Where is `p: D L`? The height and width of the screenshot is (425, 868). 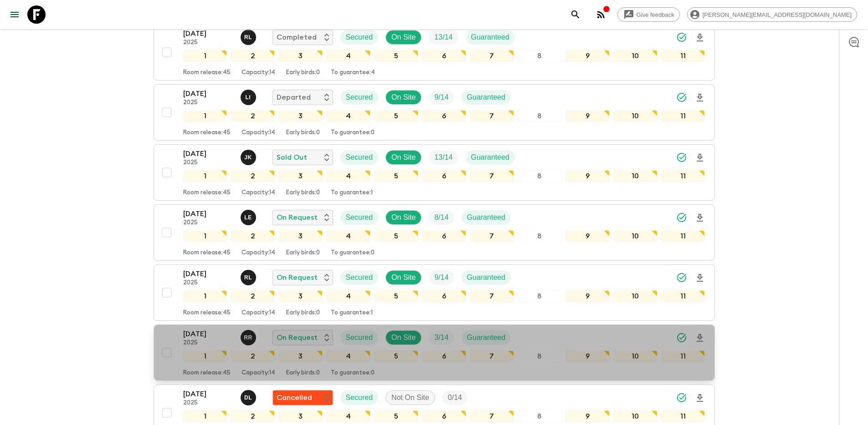
p: D L is located at coordinates (248, 398).